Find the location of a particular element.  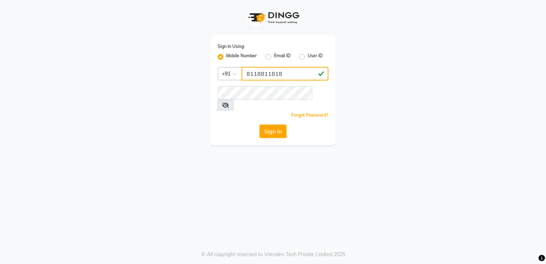

label: Mobile Number is located at coordinates (242, 57).